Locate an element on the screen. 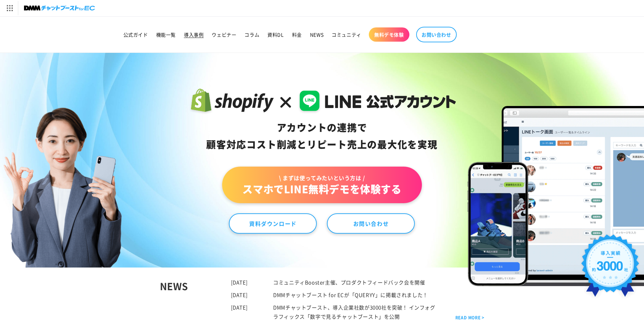 This screenshot has width=644, height=320. span: 資料DL is located at coordinates (276, 35).